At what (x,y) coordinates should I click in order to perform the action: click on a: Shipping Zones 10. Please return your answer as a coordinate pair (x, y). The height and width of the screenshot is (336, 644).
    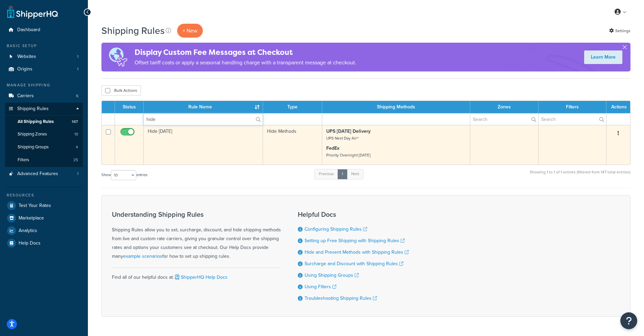
    Looking at the image, I should click on (44, 134).